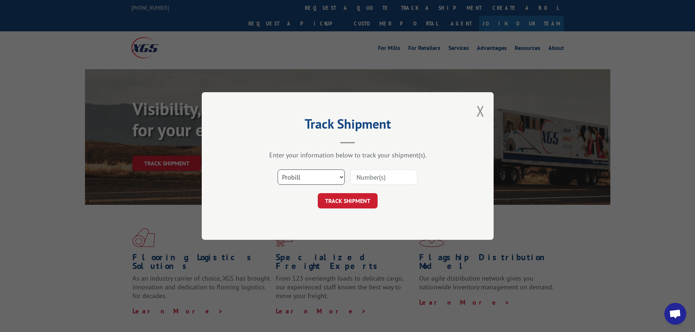  I want to click on input: Number(s), so click(384, 177).